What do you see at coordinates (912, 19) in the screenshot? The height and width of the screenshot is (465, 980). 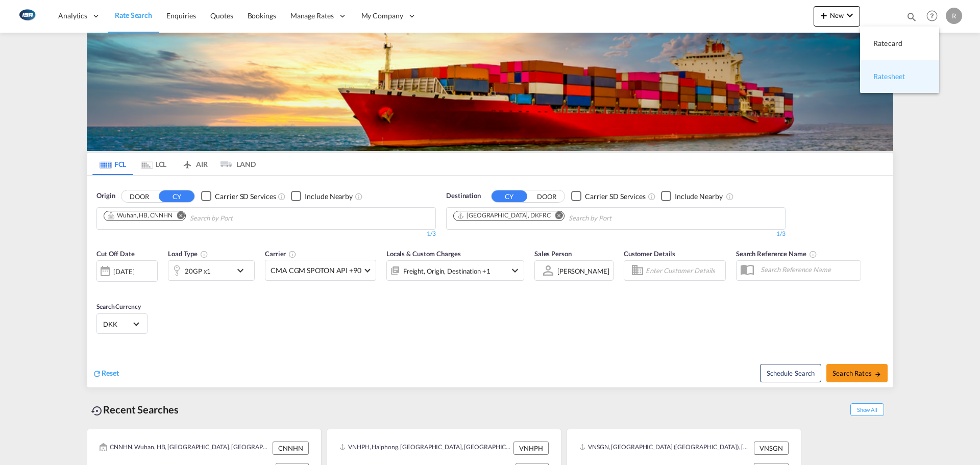 I see `div: icon-magnify` at bounding box center [912, 19].